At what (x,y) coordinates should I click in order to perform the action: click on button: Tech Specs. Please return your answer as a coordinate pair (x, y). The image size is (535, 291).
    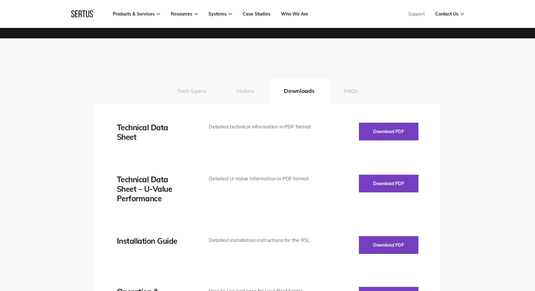
    Looking at the image, I should click on (192, 91).